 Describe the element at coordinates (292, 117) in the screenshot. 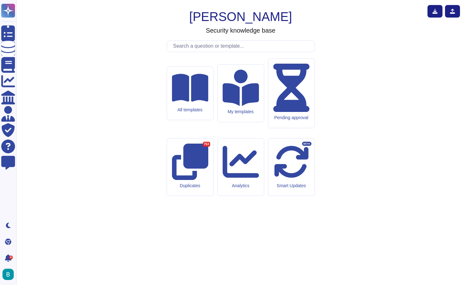

I see `div: Pending approval` at that location.